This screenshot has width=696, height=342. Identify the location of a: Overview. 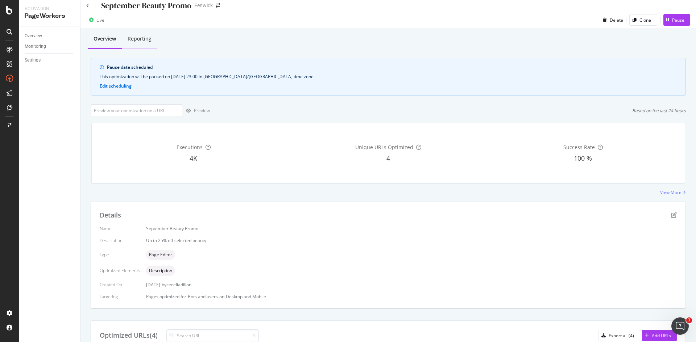
(50, 36).